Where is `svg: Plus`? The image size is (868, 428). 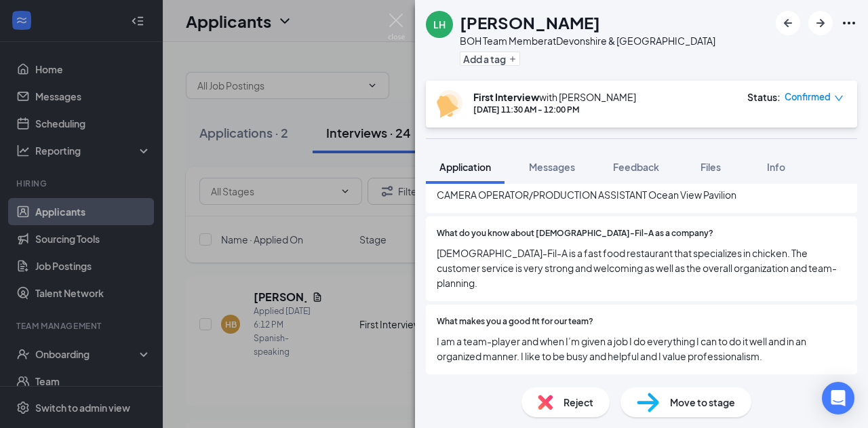
svg: Plus is located at coordinates (513, 59).